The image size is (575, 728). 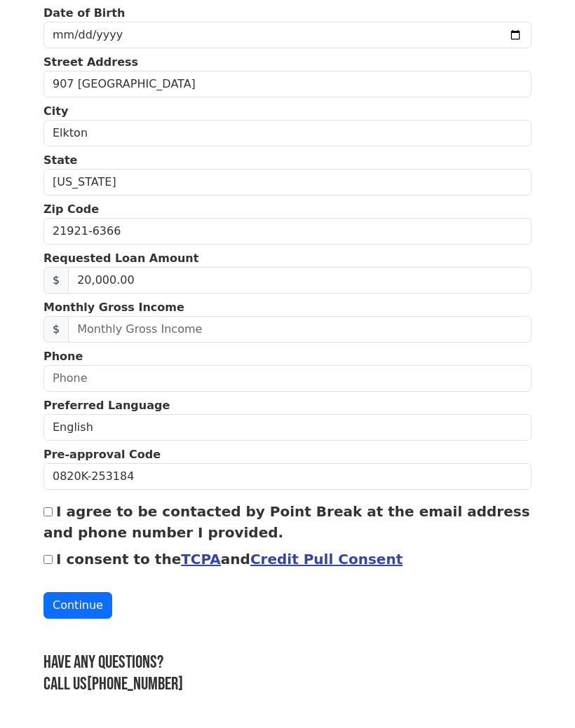 I want to click on p: Monthly Gross Income, so click(x=288, y=316).